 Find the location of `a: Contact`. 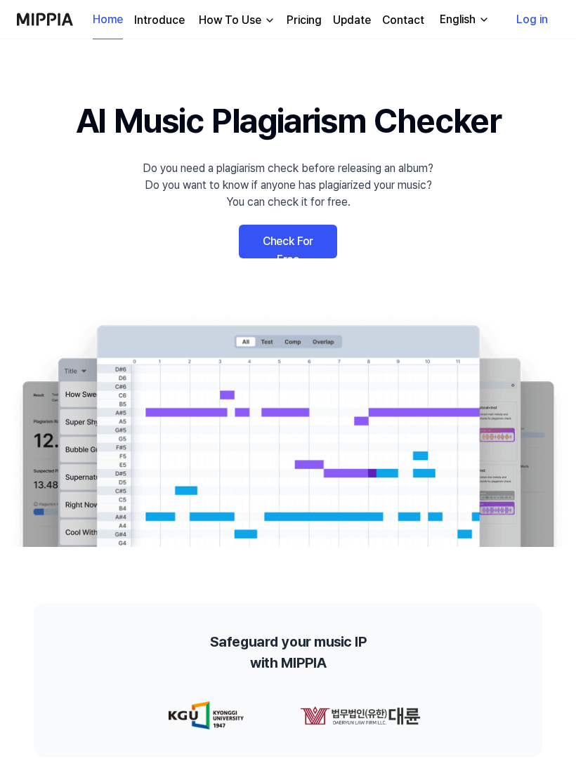

a: Contact is located at coordinates (403, 20).